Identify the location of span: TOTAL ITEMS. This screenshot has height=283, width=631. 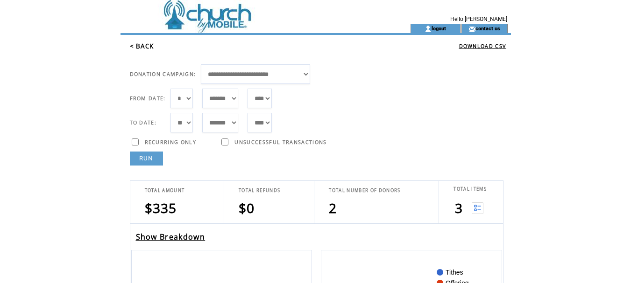
(470, 189).